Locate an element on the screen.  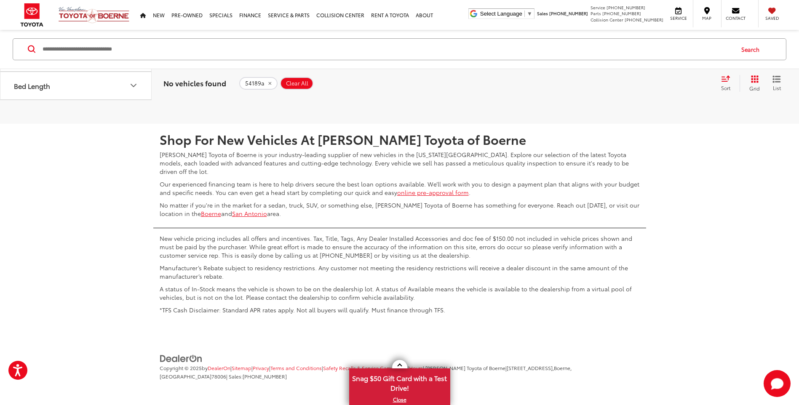
p: New vehicle pricing includes all offers and incentives. Tax, Title, Tags, Any Dealer Installed Ac... is located at coordinates (400, 247).